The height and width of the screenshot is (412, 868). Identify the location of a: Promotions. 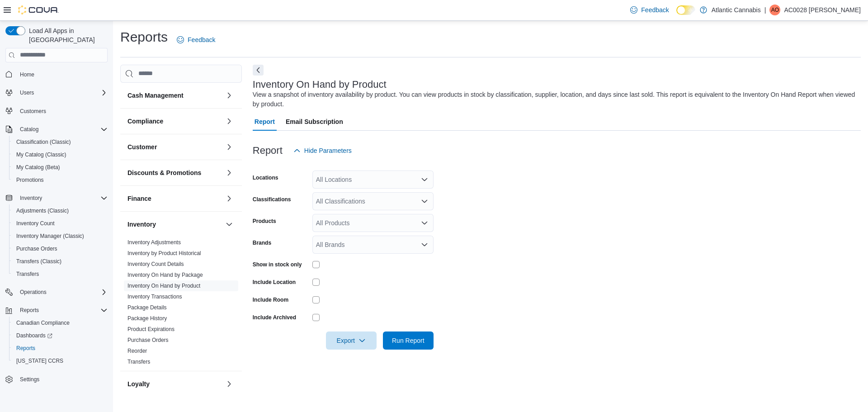
(30, 180).